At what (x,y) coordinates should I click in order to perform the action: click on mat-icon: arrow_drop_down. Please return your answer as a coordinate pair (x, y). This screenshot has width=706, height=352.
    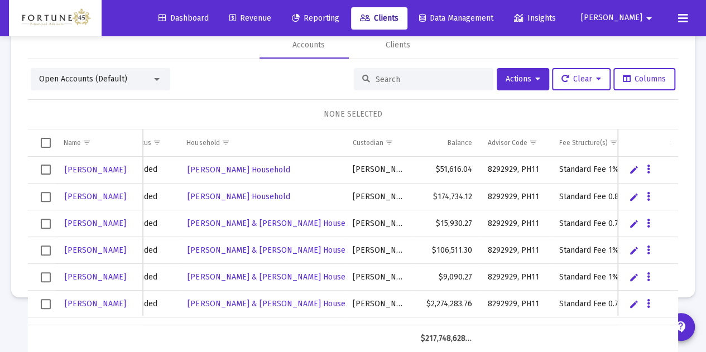
    Looking at the image, I should click on (649, 18).